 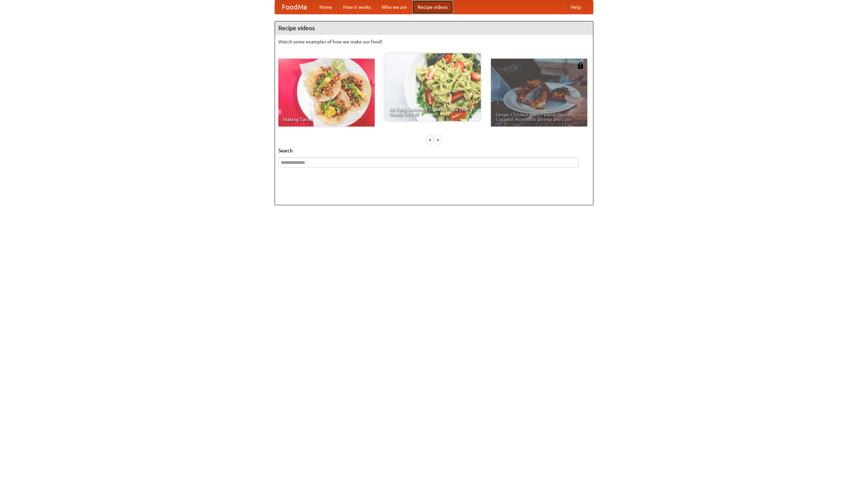 What do you see at coordinates (432, 87) in the screenshot?
I see `a: An Easy, Summery Tomato Pasta That's Ready for Fall` at bounding box center [432, 87].